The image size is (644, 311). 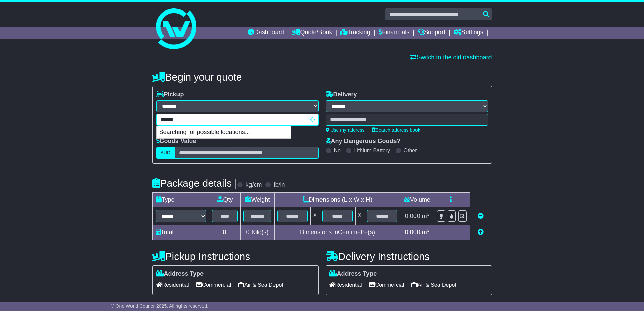 What do you see at coordinates (480, 216) in the screenshot?
I see `a: Remove this item` at bounding box center [480, 216].